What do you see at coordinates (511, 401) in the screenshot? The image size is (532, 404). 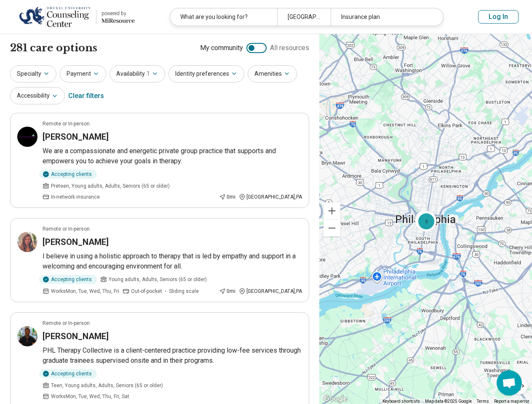 I see `a: Report a map error` at bounding box center [511, 401].